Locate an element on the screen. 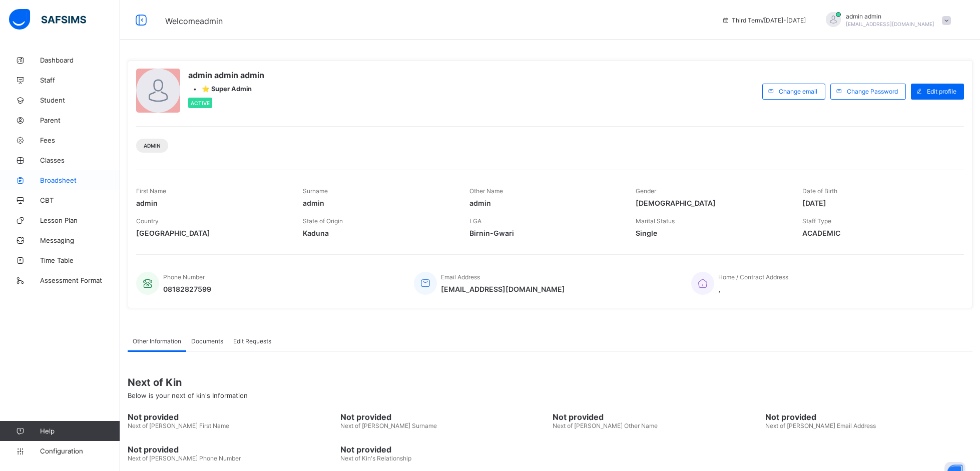 Image resolution: width=980 pixels, height=471 pixels. span: Other Name is located at coordinates (486, 191).